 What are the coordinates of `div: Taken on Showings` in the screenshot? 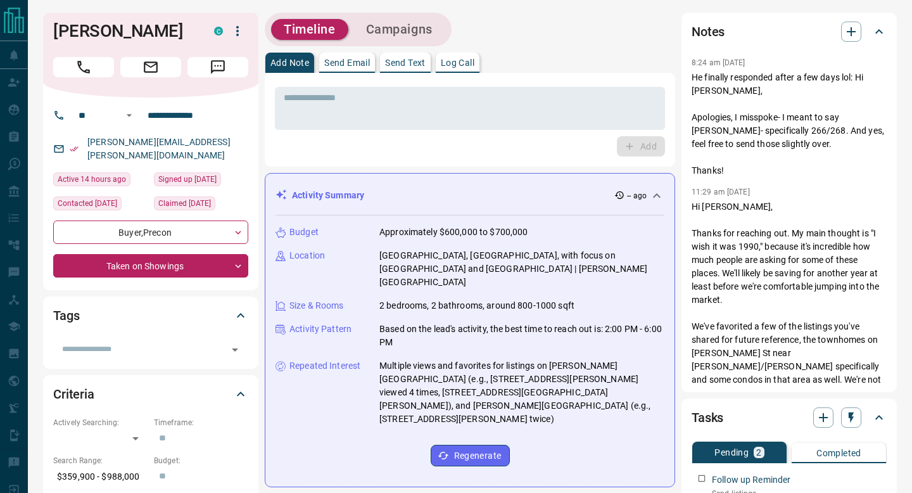 It's located at (151, 265).